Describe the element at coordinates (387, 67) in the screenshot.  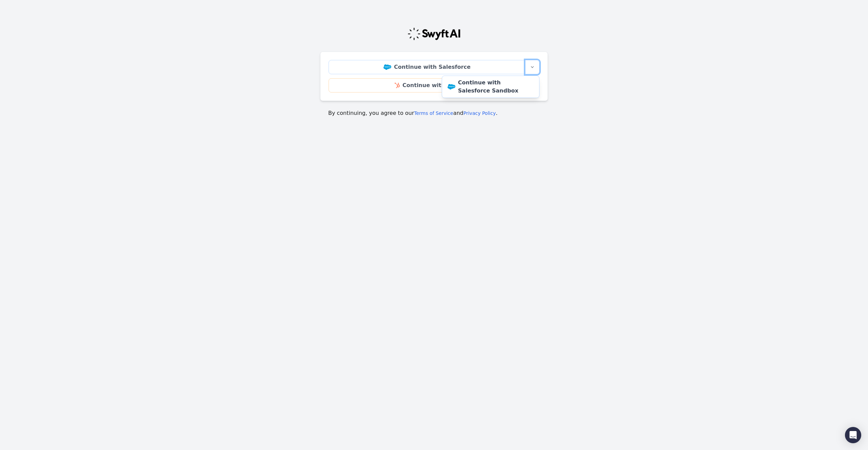
I see `img: Salesforce` at that location.